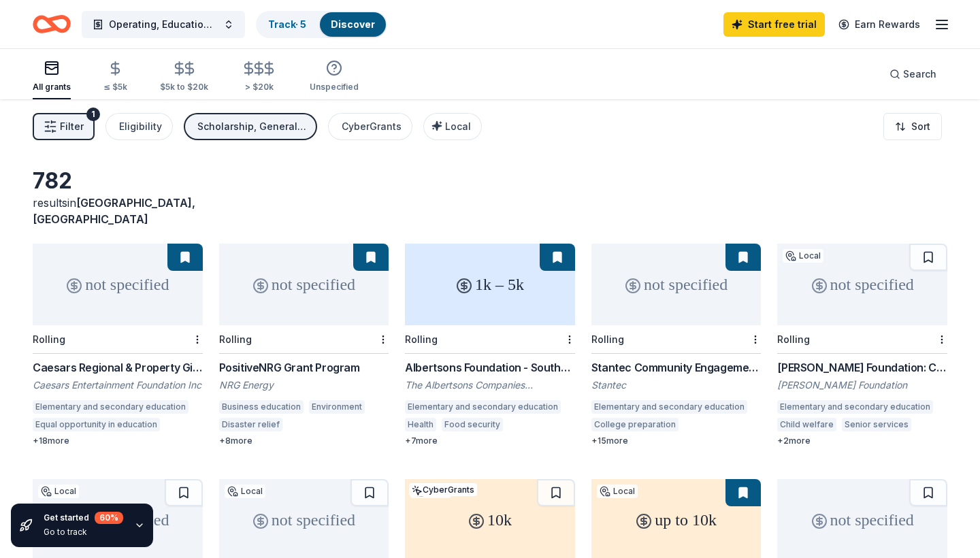  Describe the element at coordinates (115, 77) in the screenshot. I see `button: ≤ $5k` at that location.